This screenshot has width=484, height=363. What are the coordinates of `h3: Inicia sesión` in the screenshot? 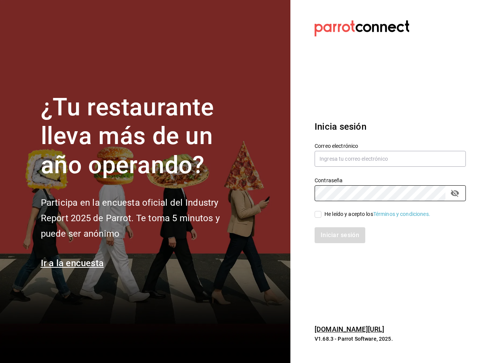 It's located at (390, 127).